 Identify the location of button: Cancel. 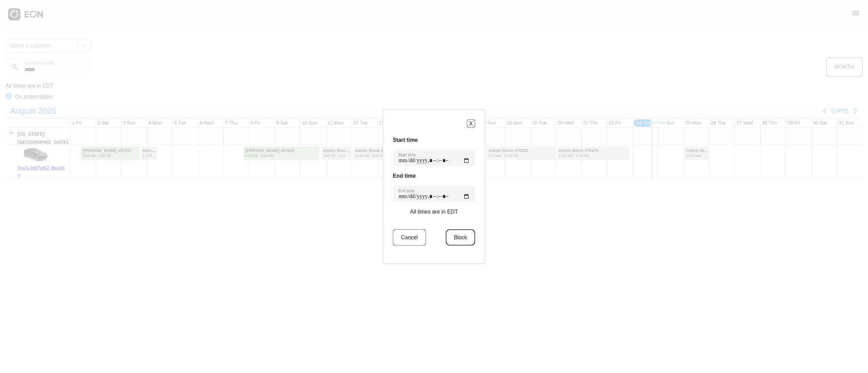
(410, 238).